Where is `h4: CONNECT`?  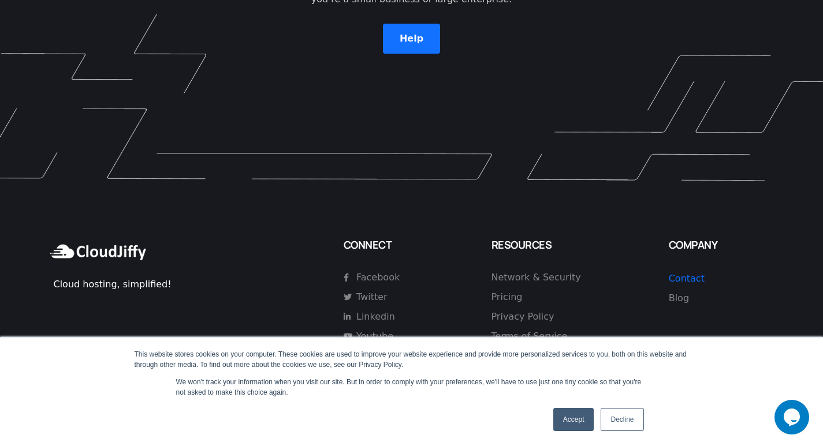
h4: CONNECT is located at coordinates (412, 245).